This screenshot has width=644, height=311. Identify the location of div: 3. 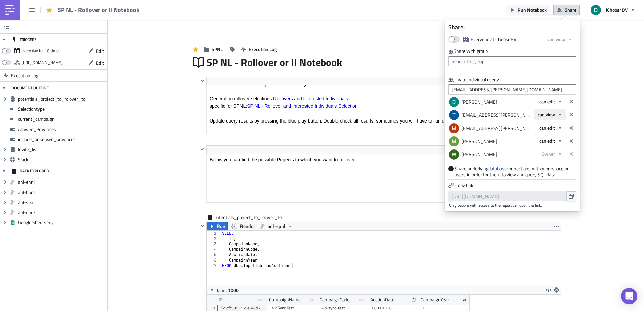
(214, 244).